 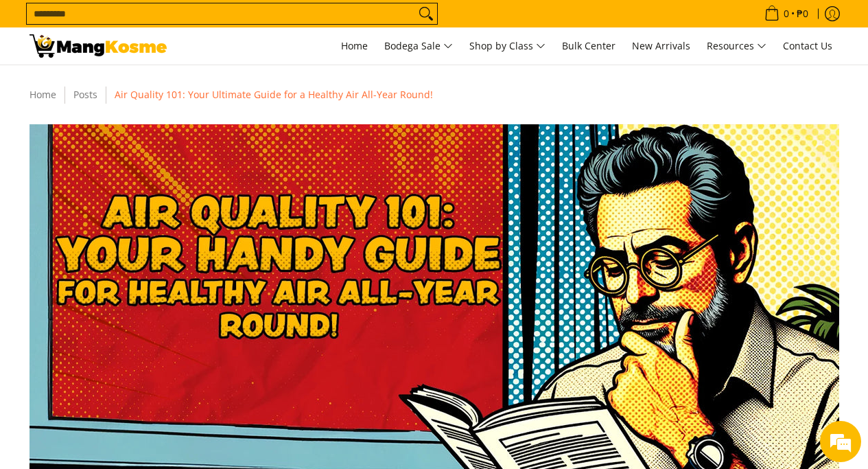 I want to click on a: New Arrivals, so click(x=660, y=46).